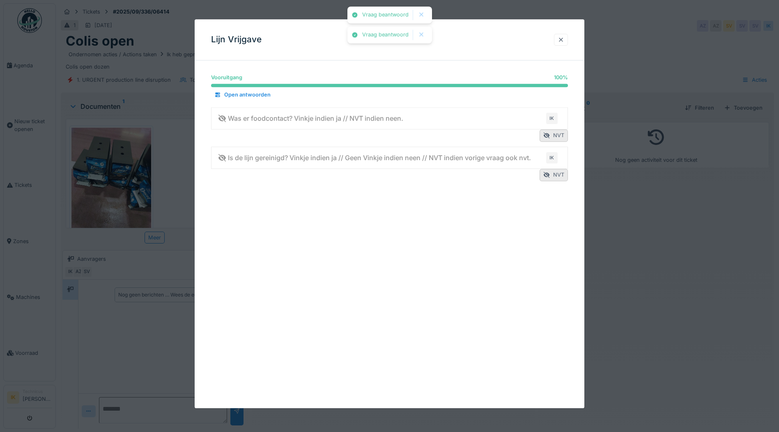 The image size is (779, 432). Describe the element at coordinates (389, 86) in the screenshot. I see `progress: 100 %` at that location.